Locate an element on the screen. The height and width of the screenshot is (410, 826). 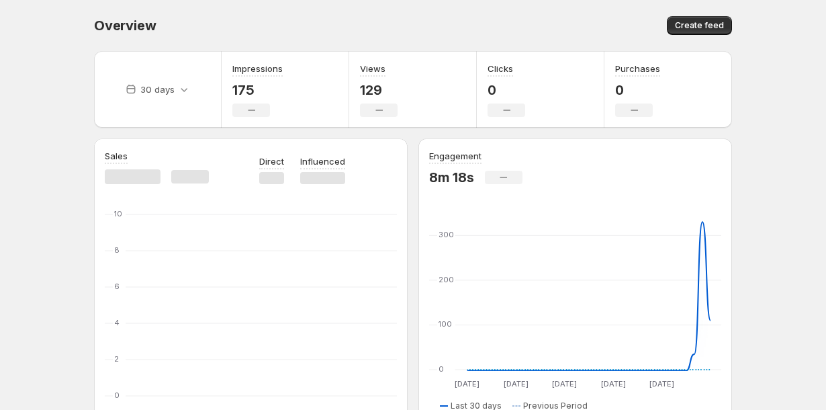
h3: Views is located at coordinates (373, 69).